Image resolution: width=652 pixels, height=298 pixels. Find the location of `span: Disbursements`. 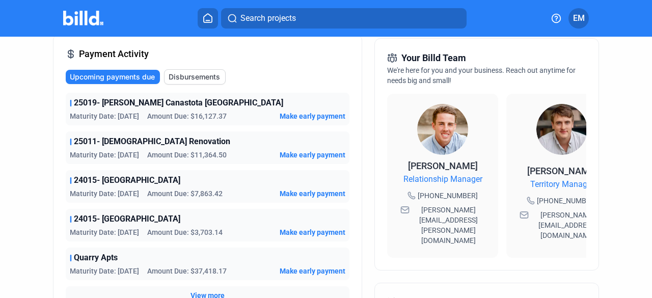

span: Disbursements is located at coordinates (194, 77).